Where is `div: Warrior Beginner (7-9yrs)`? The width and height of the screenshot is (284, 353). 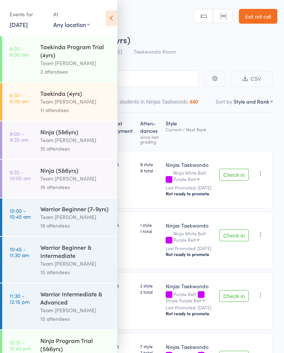 div: Warrior Beginner (7-9yrs) is located at coordinates (75, 208).